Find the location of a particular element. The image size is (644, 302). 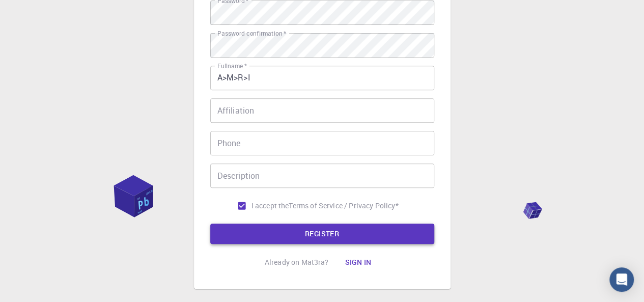

a: Terms of Service / Privacy Policy* is located at coordinates (343, 205).